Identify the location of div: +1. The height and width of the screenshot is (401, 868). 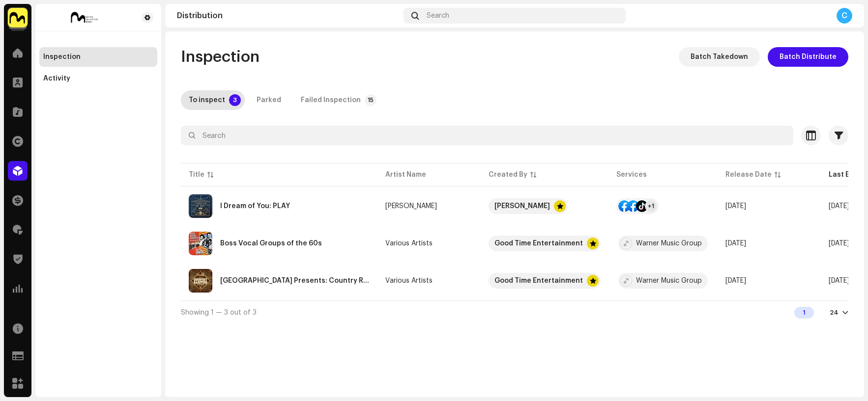
(651, 206).